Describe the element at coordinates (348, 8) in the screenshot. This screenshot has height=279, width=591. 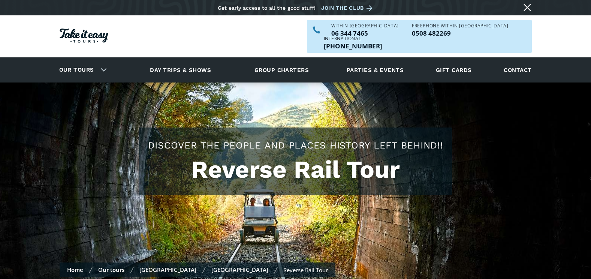
I see `a: Join the club` at that location.